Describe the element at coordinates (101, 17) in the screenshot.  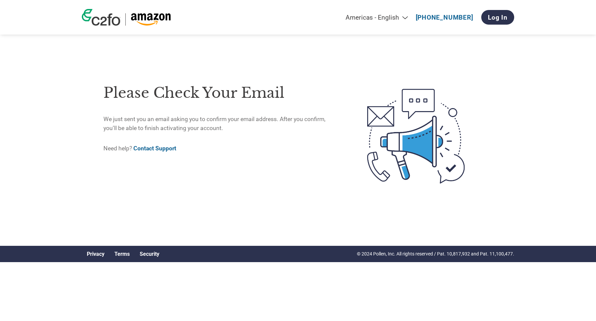
I see `img: c2fo logo` at that location.